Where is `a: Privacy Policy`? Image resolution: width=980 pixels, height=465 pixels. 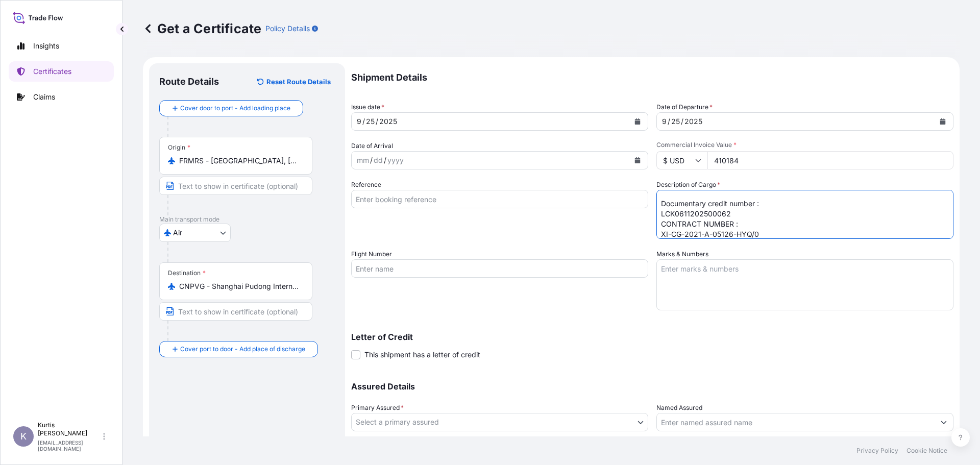
a: Privacy Policy is located at coordinates (877, 450).